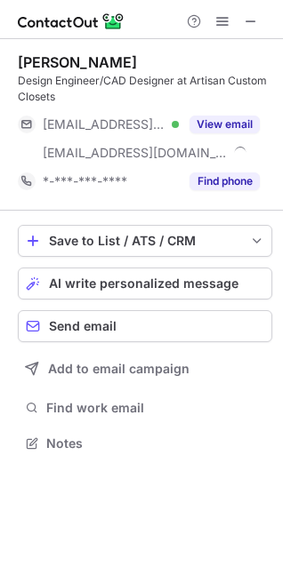 The image size is (283, 567). What do you see at coordinates (145, 326) in the screenshot?
I see `button: Send email` at bounding box center [145, 326].